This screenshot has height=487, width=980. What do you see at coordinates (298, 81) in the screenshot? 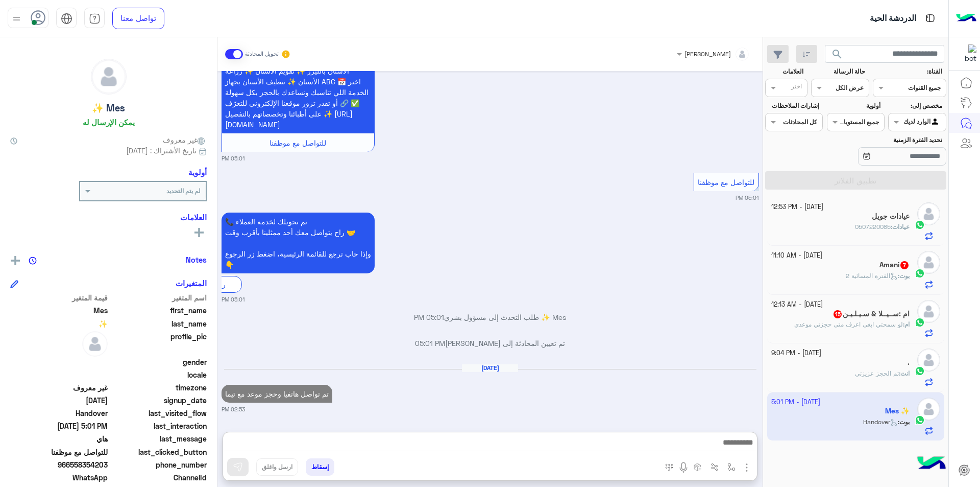
I see `p: 14/10/2025, 5:01 PM` at bounding box center [298, 81].